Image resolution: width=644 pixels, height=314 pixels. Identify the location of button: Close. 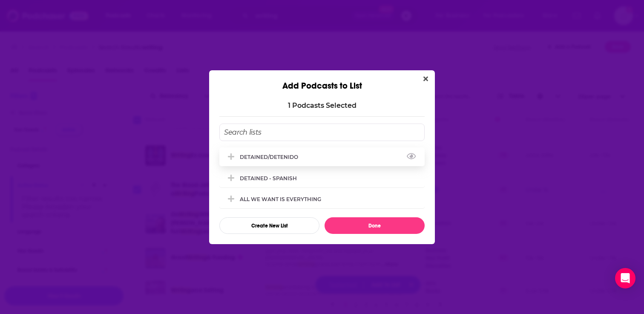
(425, 79).